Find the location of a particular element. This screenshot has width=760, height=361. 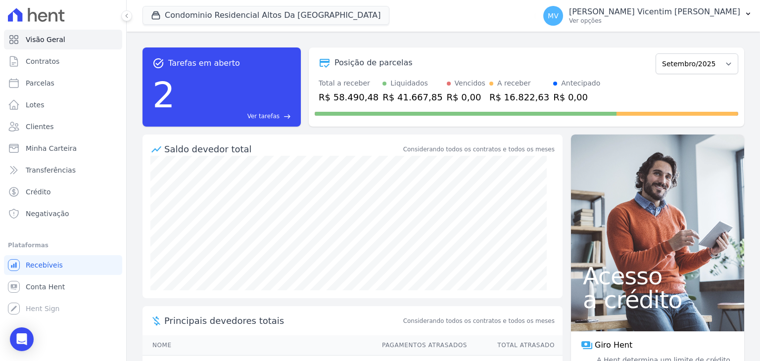

span: Acesso is located at coordinates (657, 276).